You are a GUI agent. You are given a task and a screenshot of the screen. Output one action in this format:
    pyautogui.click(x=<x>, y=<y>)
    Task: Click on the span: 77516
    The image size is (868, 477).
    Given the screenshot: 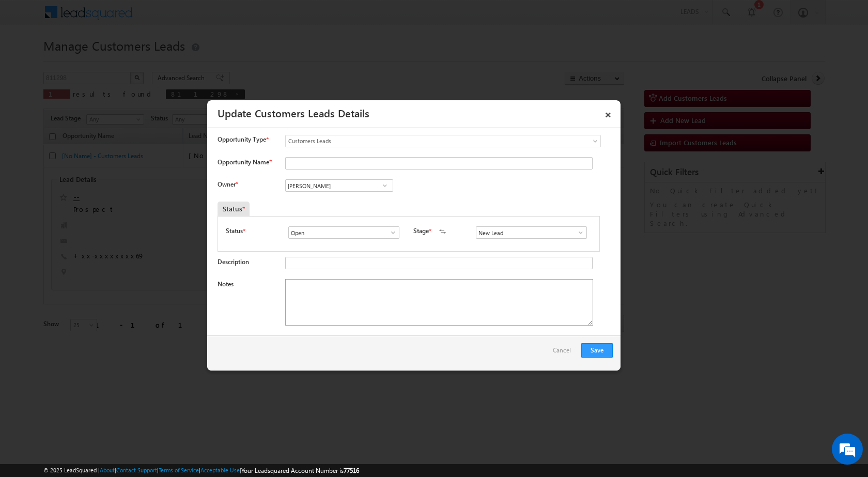 What is the action you would take?
    pyautogui.click(x=351, y=470)
    